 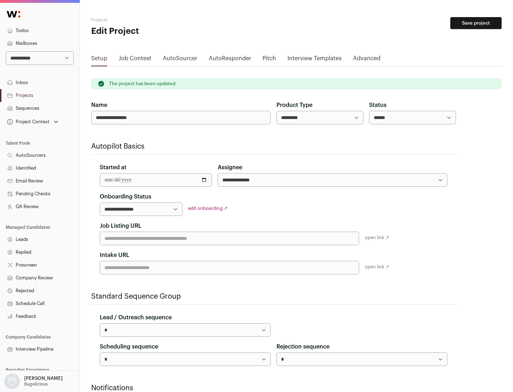 What do you see at coordinates (367, 60) in the screenshot?
I see `a: Advanced` at bounding box center [367, 60].